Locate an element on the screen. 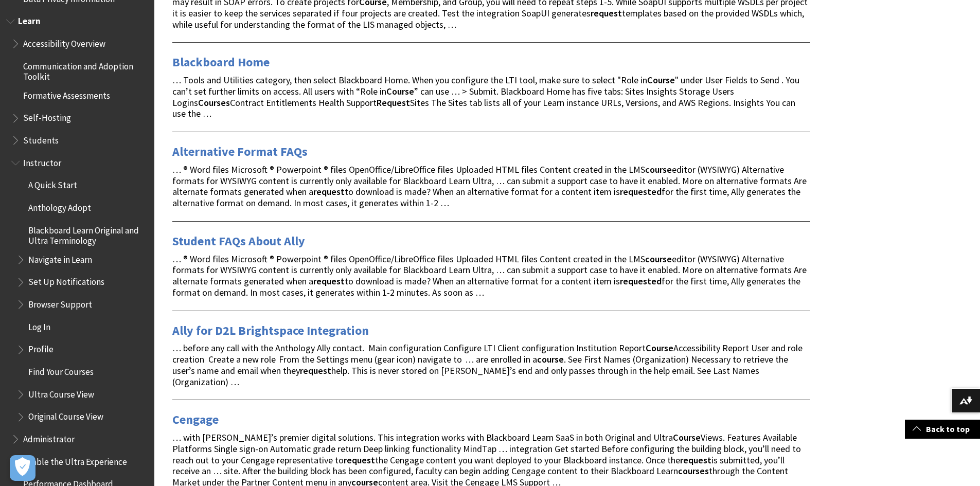 The height and width of the screenshot is (486, 980). a: Back to top is located at coordinates (943, 429).